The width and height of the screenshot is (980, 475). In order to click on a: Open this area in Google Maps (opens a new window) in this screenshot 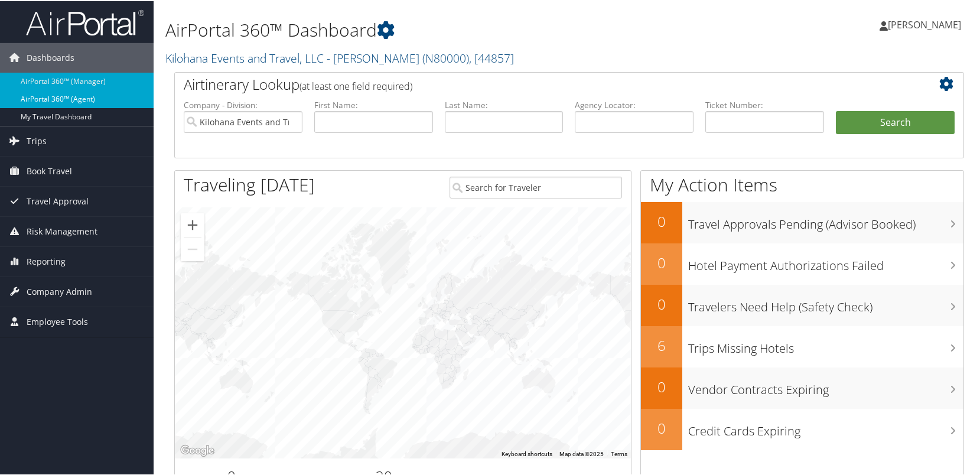, I will do `click(198, 449)`.